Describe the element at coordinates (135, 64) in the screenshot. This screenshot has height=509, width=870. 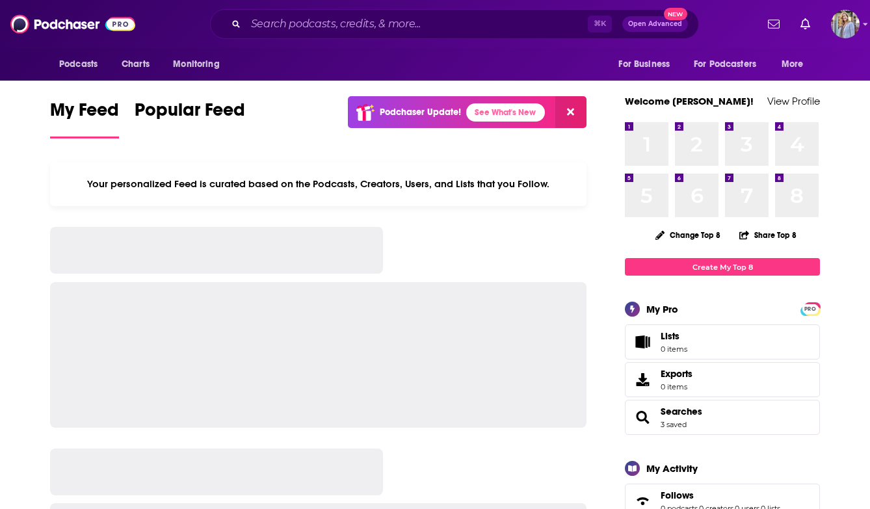
I see `span: Charts` at that location.